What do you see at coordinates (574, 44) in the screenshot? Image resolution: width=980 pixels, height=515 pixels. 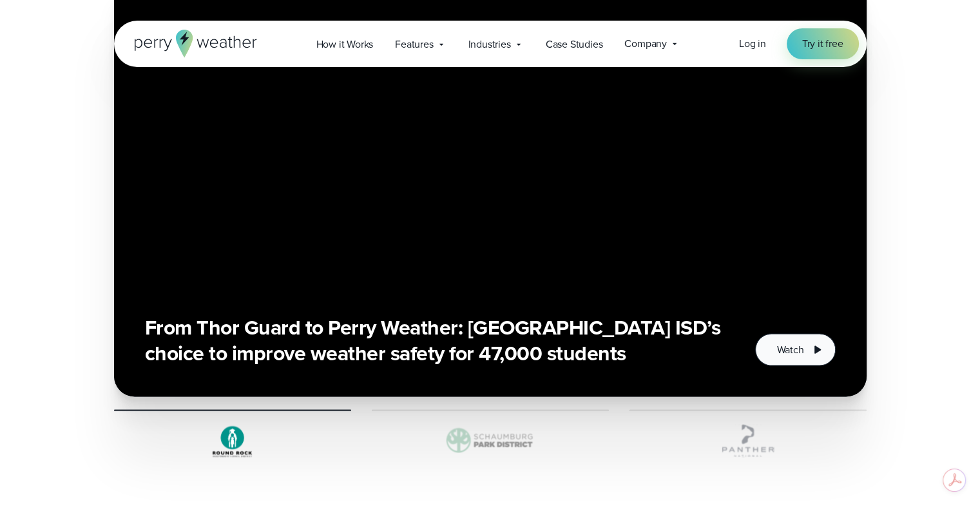 I see `span: Case Studies` at bounding box center [574, 44].